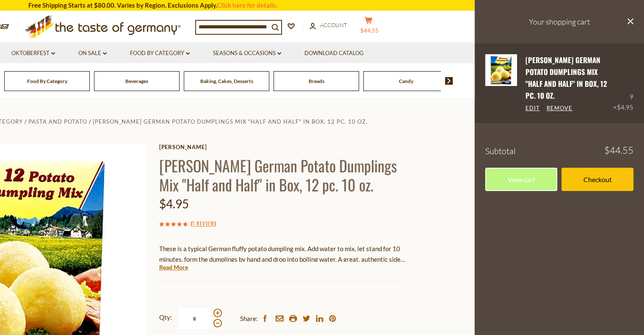  What do you see at coordinates (500, 151) in the screenshot?
I see `span: Subtotal` at bounding box center [500, 151].